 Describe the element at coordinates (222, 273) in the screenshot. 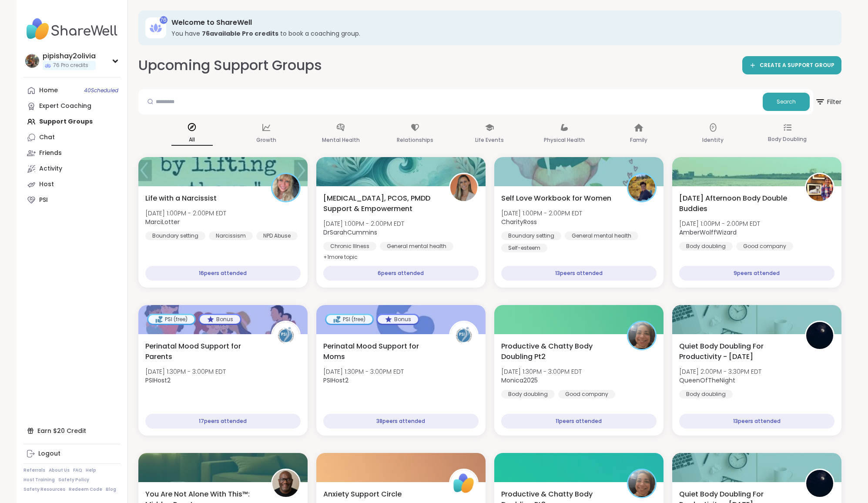

I see `div: 16 peers attended` at that location.